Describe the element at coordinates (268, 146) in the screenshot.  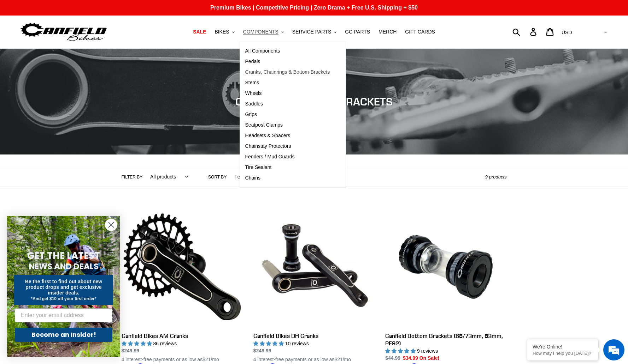
I see `span: Chainstay Protectors` at that location.